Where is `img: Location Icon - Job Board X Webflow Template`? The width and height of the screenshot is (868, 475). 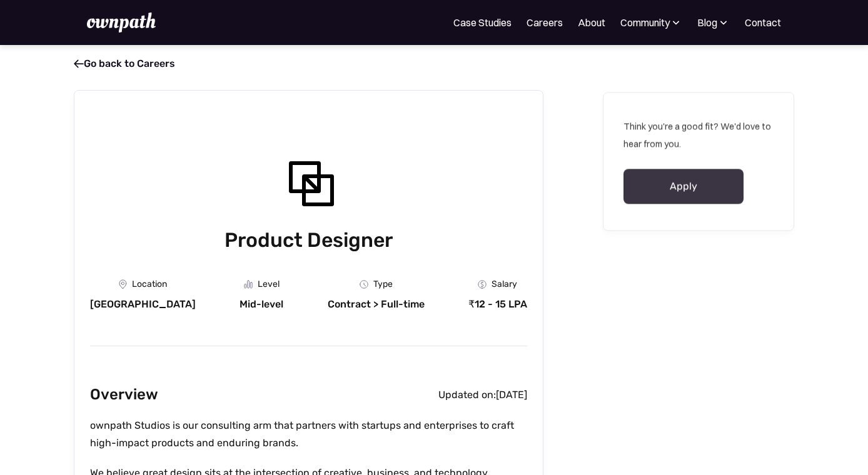 img: Location Icon - Job Board X Webflow Template is located at coordinates (123, 284).